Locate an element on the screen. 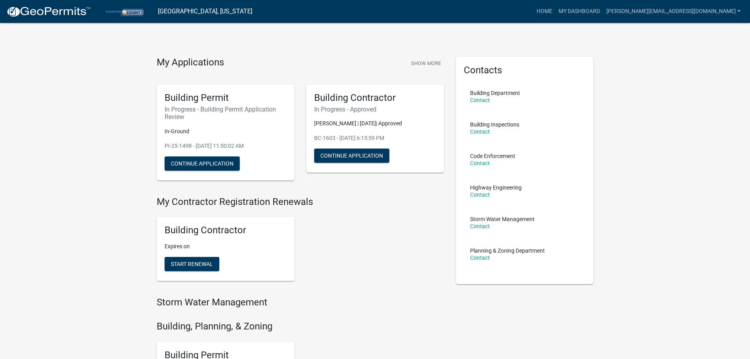  button: Start Renewal is located at coordinates (192, 264).